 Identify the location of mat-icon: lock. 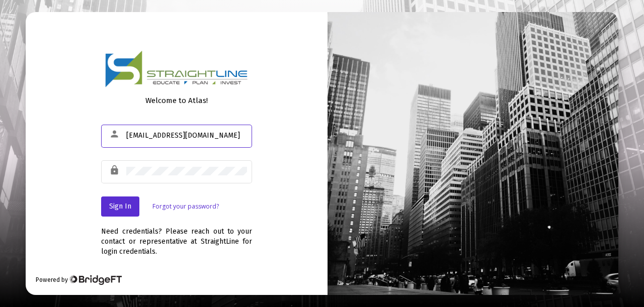
(115, 170).